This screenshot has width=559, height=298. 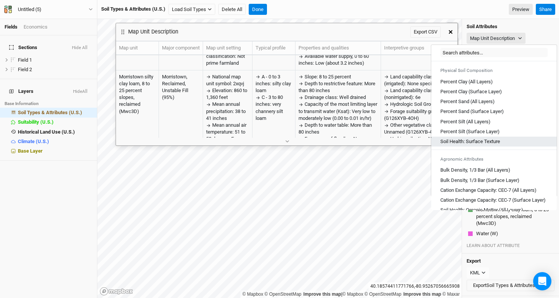 What do you see at coordinates (494, 134) in the screenshot?
I see `div: menu-options` at bounding box center [494, 134].